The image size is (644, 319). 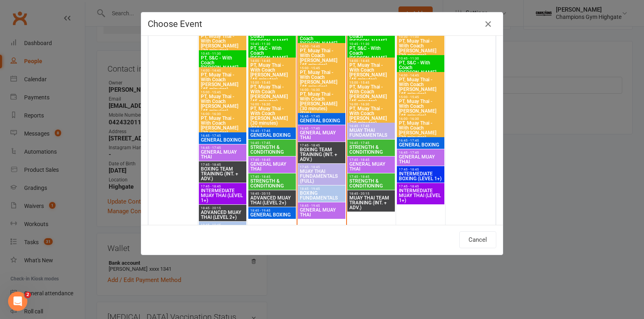 What do you see at coordinates (322, 176) in the screenshot?
I see `span: MUAY THAI FUNDAMENTALS (FULL)` at bounding box center [322, 176].